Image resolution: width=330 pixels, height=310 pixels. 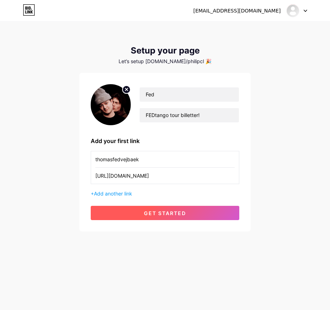 What do you see at coordinates (165, 213) in the screenshot?
I see `span: get started` at bounding box center [165, 213].